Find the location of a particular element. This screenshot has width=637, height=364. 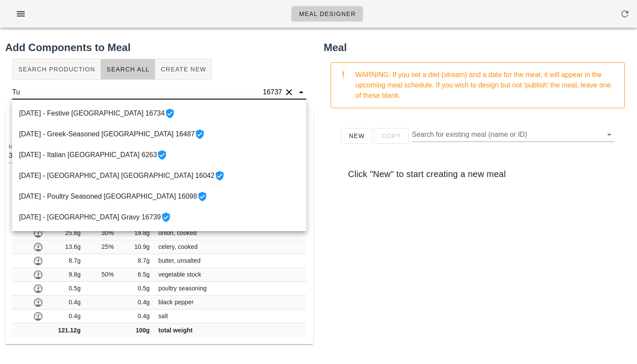

span: vegetable stock is located at coordinates (180, 274).